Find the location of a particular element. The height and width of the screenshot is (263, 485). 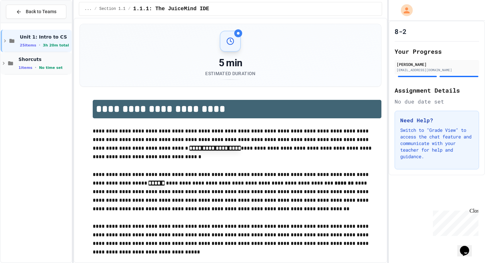

h2: Assignment Details is located at coordinates (437, 90).